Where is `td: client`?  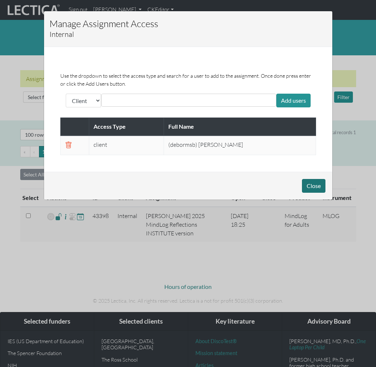 td: client is located at coordinates (127, 145).